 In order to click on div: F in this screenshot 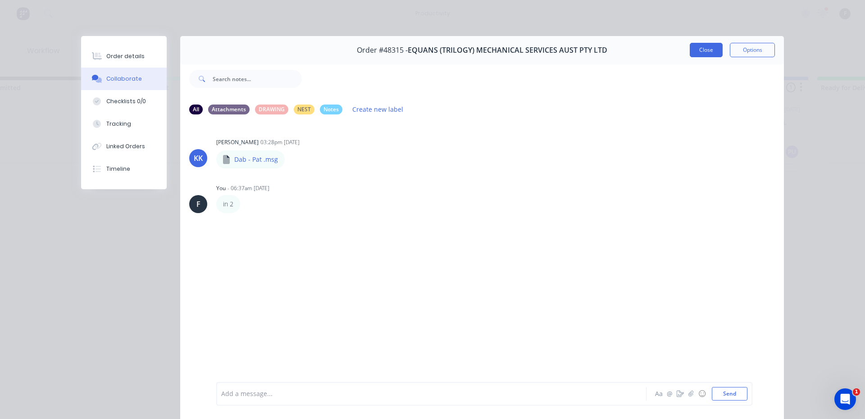, I will do `click(198, 204)`.